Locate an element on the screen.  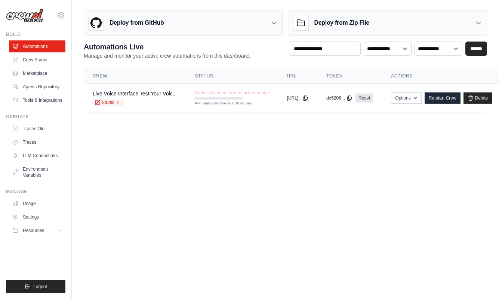
a: Agents Repository is located at coordinates (37, 87).